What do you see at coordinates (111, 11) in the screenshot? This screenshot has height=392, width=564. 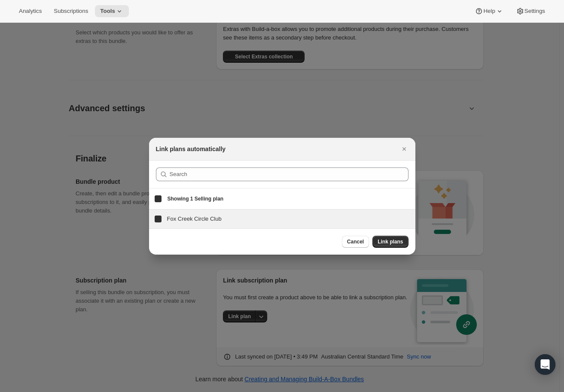 I see `button: Tools` at bounding box center [111, 11].